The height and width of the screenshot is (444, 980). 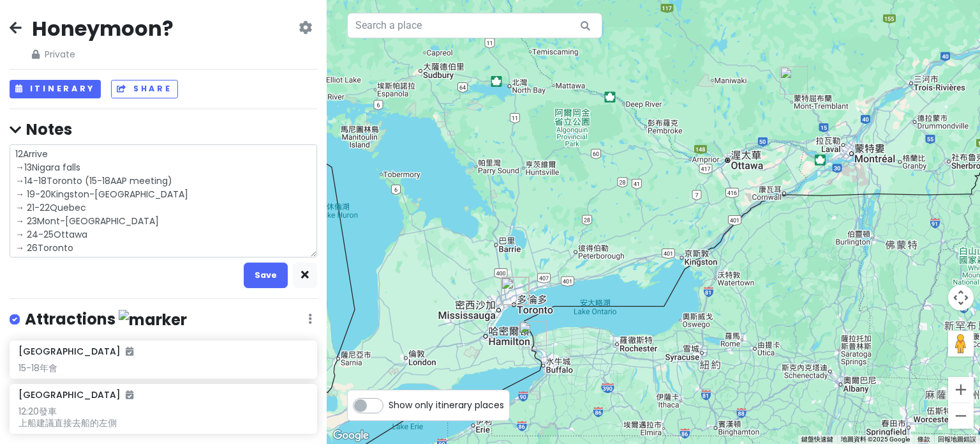 I want to click on div: 15-18年會, so click(x=162, y=368).